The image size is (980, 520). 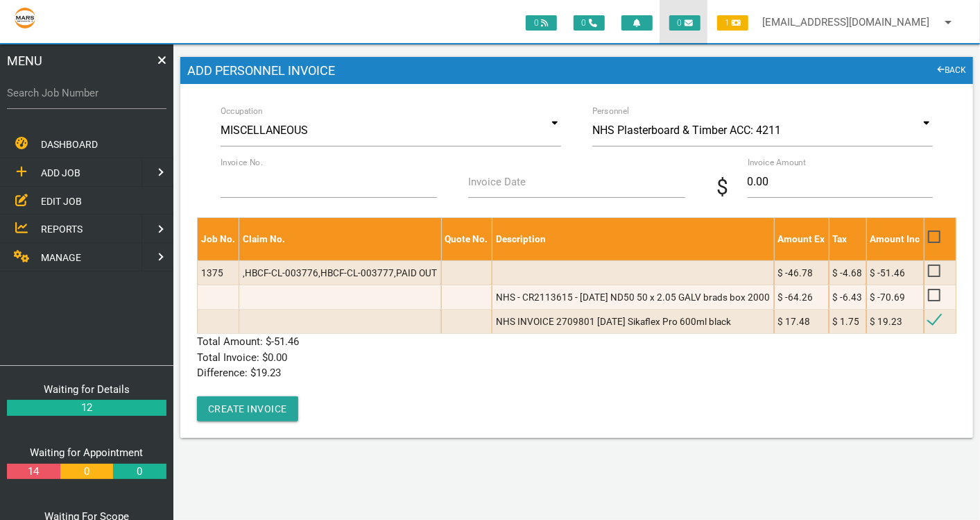 I want to click on span: MENU, so click(x=24, y=61).